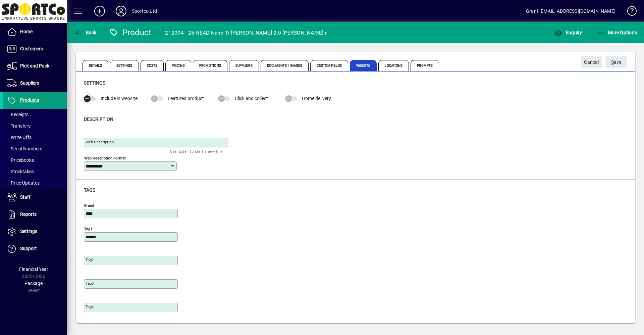 This screenshot has height=335, width=644. Describe the element at coordinates (144, 11) in the screenshot. I see `div: Sportco Ltd` at that location.